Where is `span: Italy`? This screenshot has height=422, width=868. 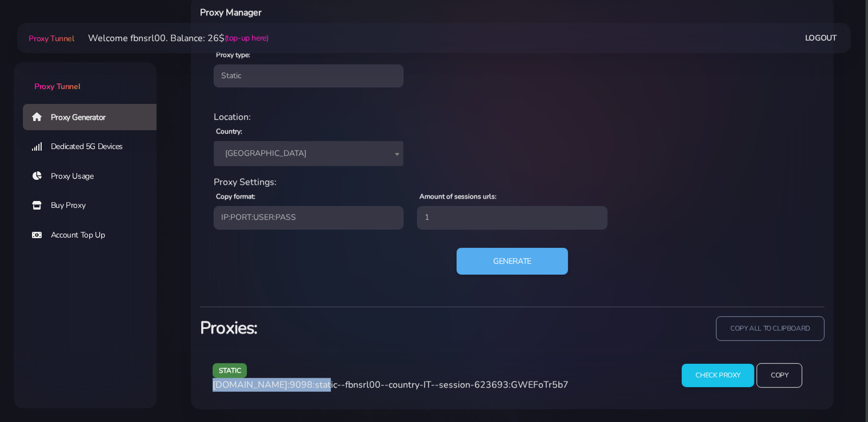 span: Italy is located at coordinates (308, 154).